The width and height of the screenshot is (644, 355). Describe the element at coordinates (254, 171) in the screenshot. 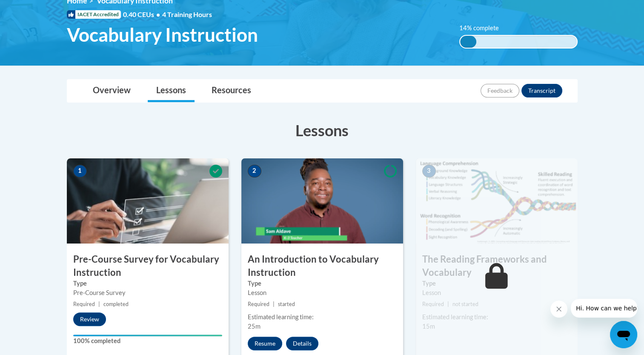

I see `span: 2` at that location.